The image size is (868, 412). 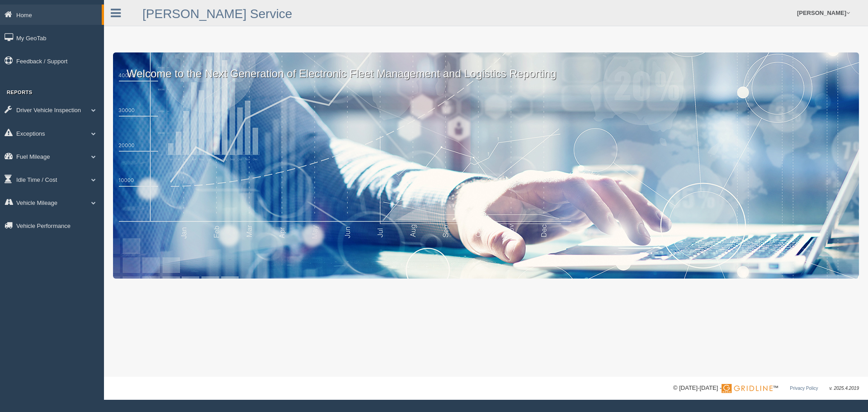 What do you see at coordinates (804, 388) in the screenshot?
I see `a: Privacy Policy` at bounding box center [804, 388].